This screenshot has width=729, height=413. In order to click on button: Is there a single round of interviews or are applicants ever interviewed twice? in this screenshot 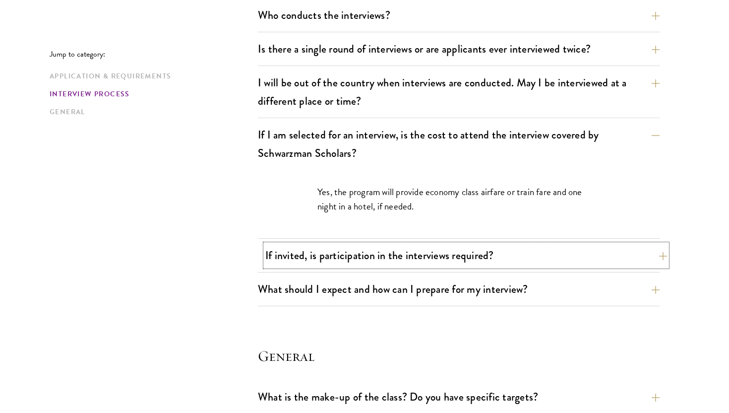, I will do `click(459, 49)`.